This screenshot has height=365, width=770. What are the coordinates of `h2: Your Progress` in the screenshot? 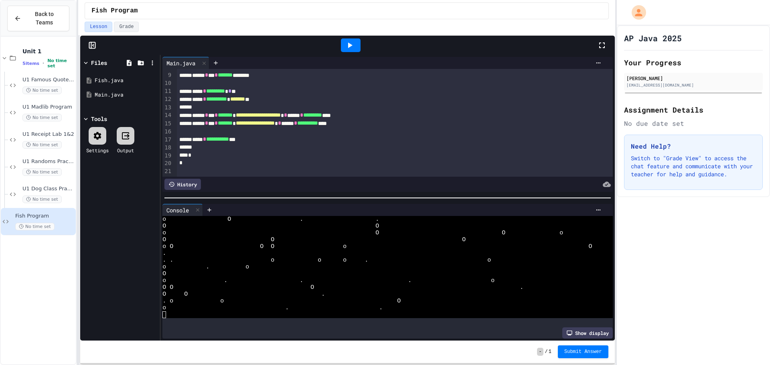 It's located at (694, 63).